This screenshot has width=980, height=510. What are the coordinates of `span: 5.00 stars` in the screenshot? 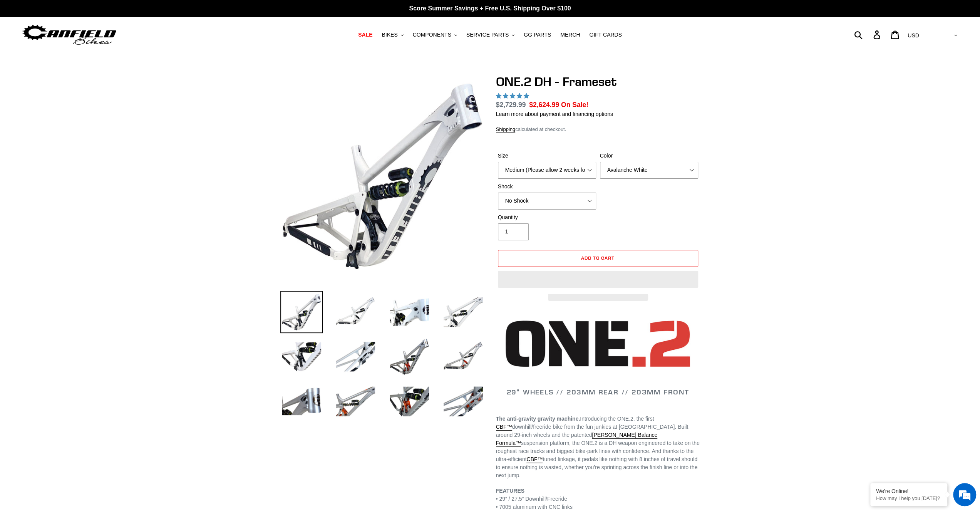 It's located at (514, 96).